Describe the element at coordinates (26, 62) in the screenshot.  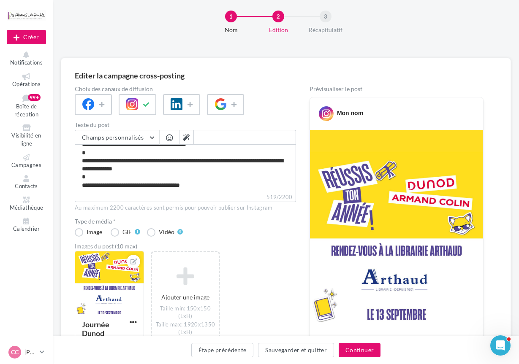
I see `span: Notifications` at that location.